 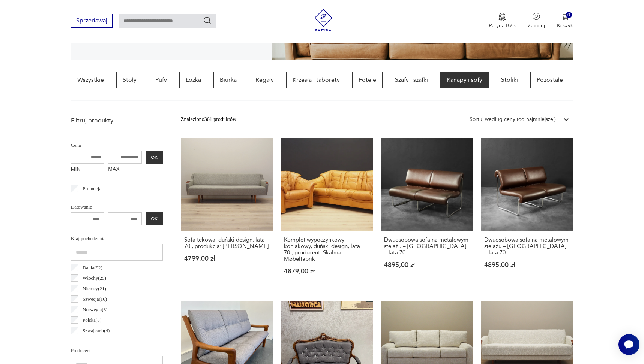 What do you see at coordinates (502, 21) in the screenshot?
I see `a: Ikona medaluPatyna B2B` at bounding box center [502, 21].